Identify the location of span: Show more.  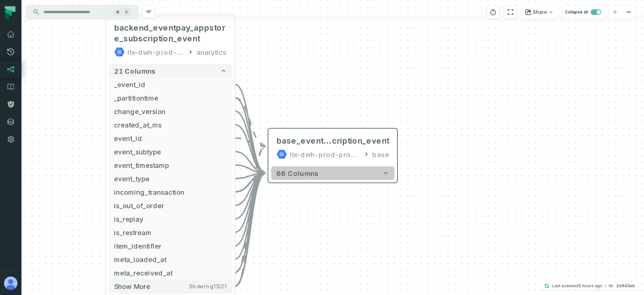
(132, 286).